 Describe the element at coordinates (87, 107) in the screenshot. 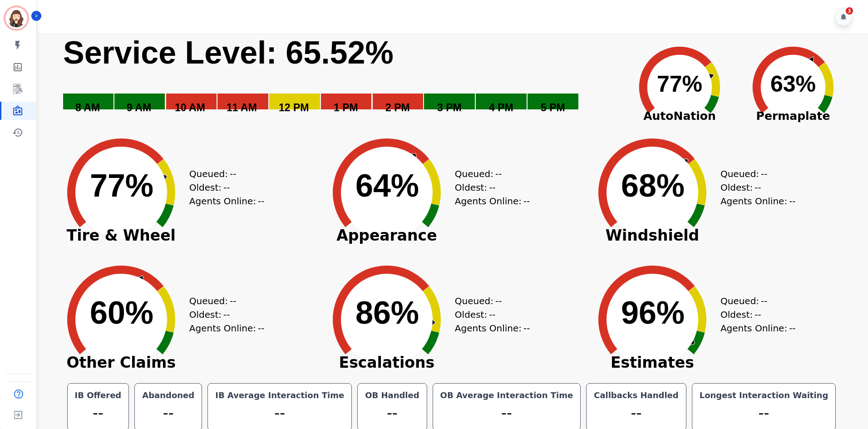

I see `text: 8 AM` at that location.